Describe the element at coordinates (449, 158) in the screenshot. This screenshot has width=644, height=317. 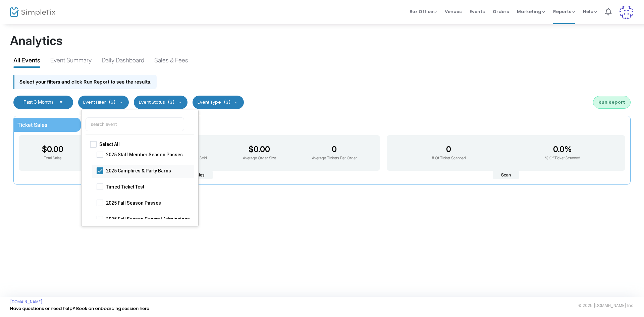
I see `p: # Of Ticket Scanned` at that location.